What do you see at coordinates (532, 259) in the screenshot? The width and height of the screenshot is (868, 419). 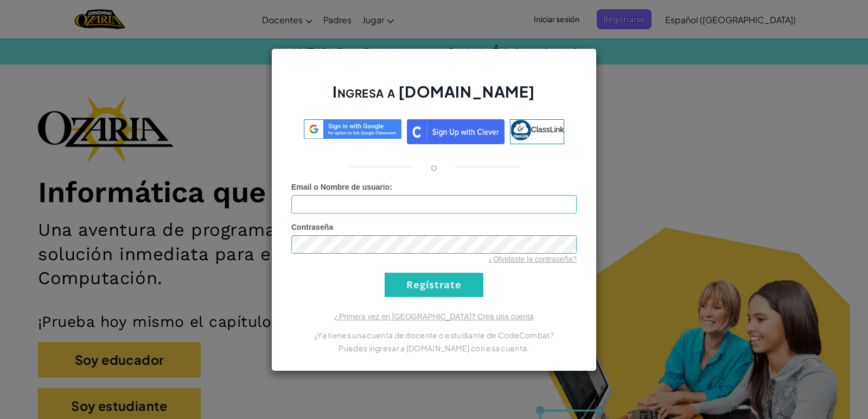 I see `a: ¿Olvidaste la contraseña?` at bounding box center [532, 259].